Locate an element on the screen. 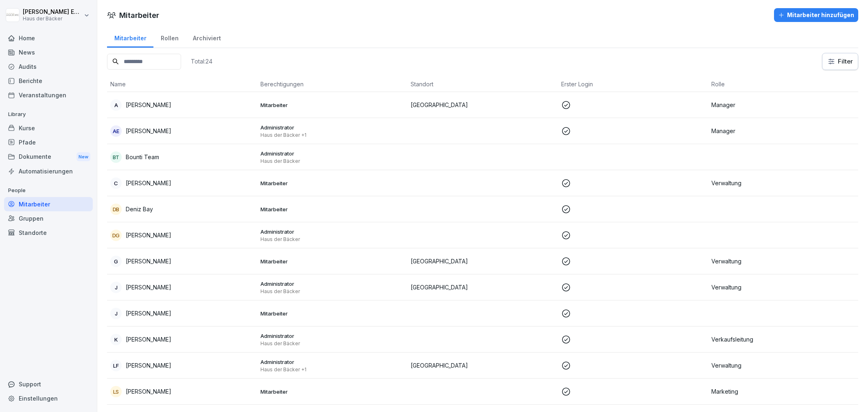 Image resolution: width=868 pixels, height=412 pixels. div: LF is located at coordinates (116, 366).